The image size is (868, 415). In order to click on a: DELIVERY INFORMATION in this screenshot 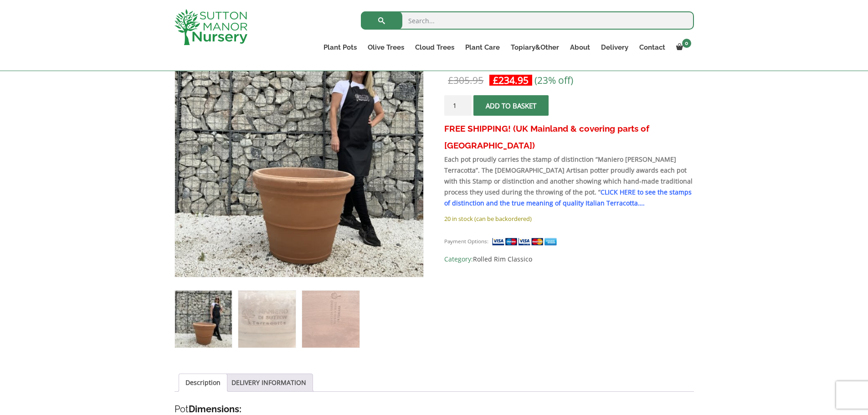, I will do `click(269, 382)`.